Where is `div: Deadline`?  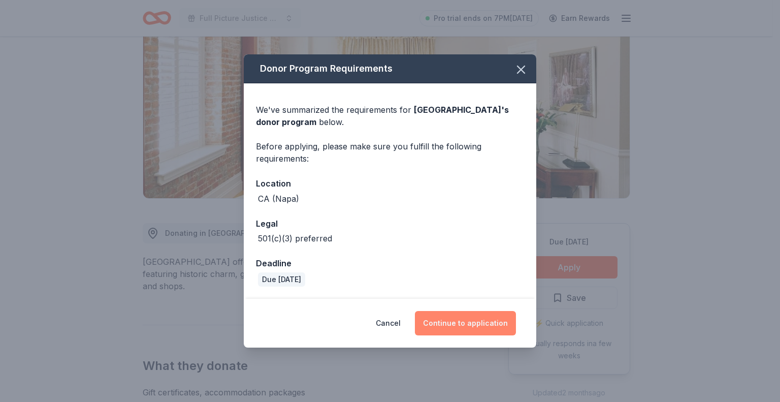 div: Deadline is located at coordinates (390, 263).